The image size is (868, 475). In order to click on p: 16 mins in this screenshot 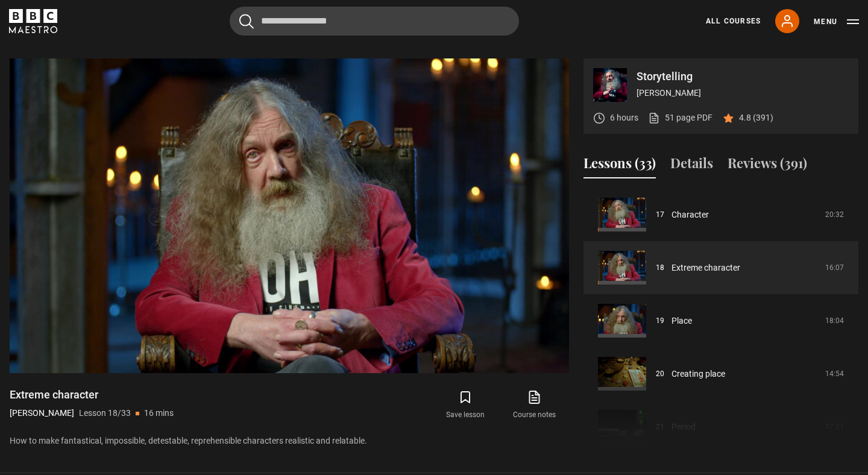, I will do `click(159, 412)`.